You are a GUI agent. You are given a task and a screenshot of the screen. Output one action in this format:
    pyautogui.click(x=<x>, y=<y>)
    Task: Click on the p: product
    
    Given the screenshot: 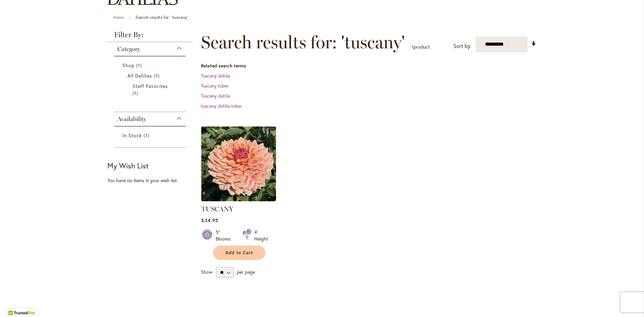 What is the action you would take?
    pyautogui.click(x=421, y=47)
    